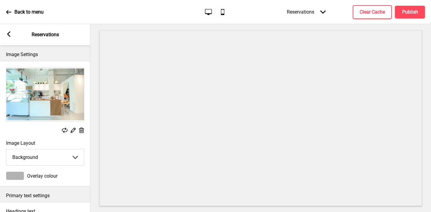  What do you see at coordinates (372, 12) in the screenshot?
I see `h4: Clear Cache` at bounding box center [372, 12].